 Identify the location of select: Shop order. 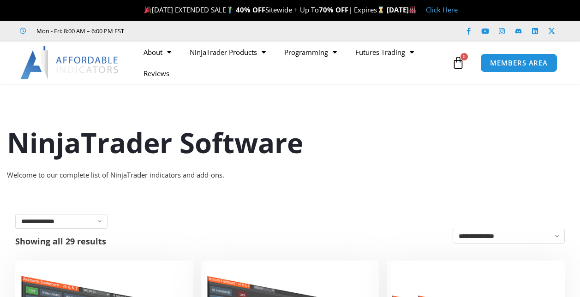
(508, 236).